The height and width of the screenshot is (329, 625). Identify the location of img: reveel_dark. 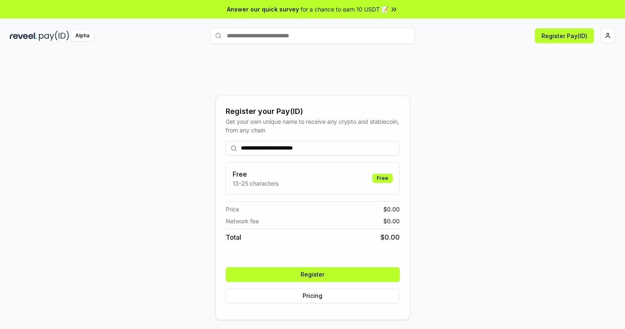
(23, 36).